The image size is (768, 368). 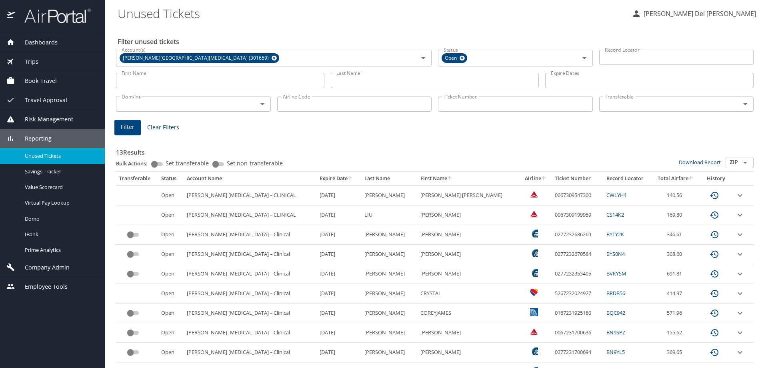 I want to click on td: 0067309547300, so click(x=577, y=195).